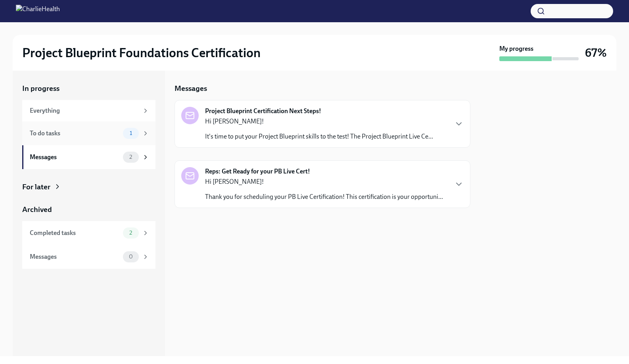 The height and width of the screenshot is (364, 629). Describe the element at coordinates (84, 110) in the screenshot. I see `div: Everything` at that location.